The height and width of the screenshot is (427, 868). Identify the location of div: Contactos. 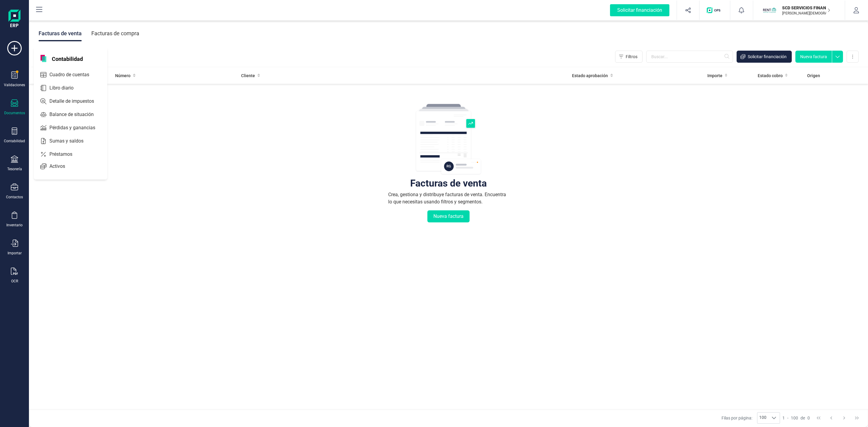
(15, 197).